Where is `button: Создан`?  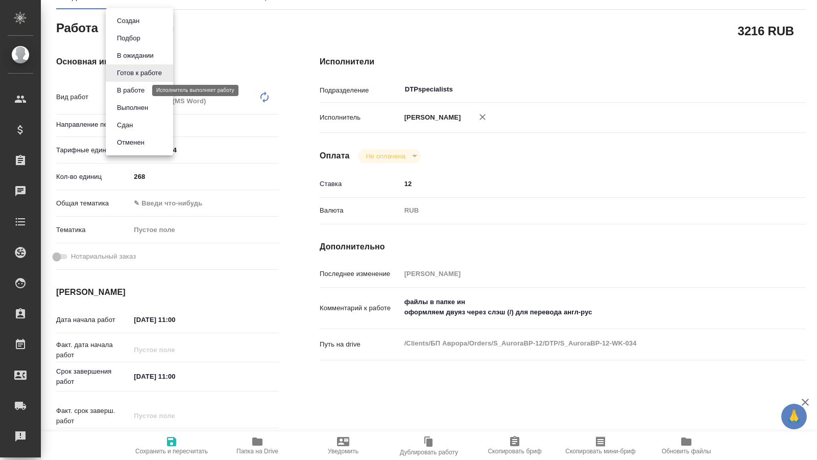 button: Создан is located at coordinates (128, 21).